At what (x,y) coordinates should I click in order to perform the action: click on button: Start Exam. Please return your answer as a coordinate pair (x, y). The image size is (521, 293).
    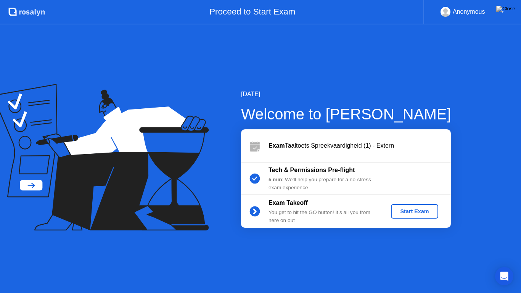
    Looking at the image, I should click on (414, 211).